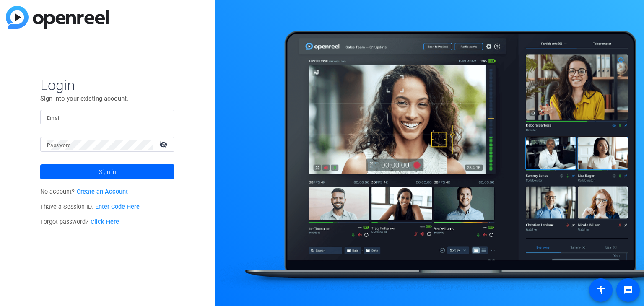 This screenshot has width=644, height=306. What do you see at coordinates (105, 222) in the screenshot?
I see `a: Click Here` at bounding box center [105, 222].